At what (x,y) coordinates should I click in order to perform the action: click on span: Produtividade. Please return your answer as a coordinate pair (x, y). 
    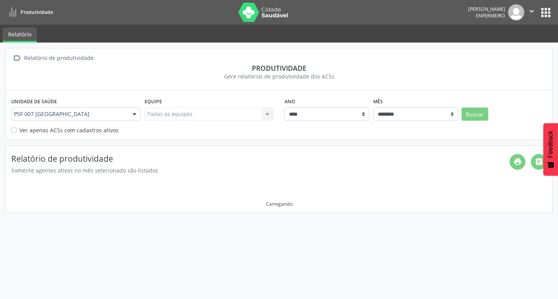
    Looking at the image, I should click on (37, 12).